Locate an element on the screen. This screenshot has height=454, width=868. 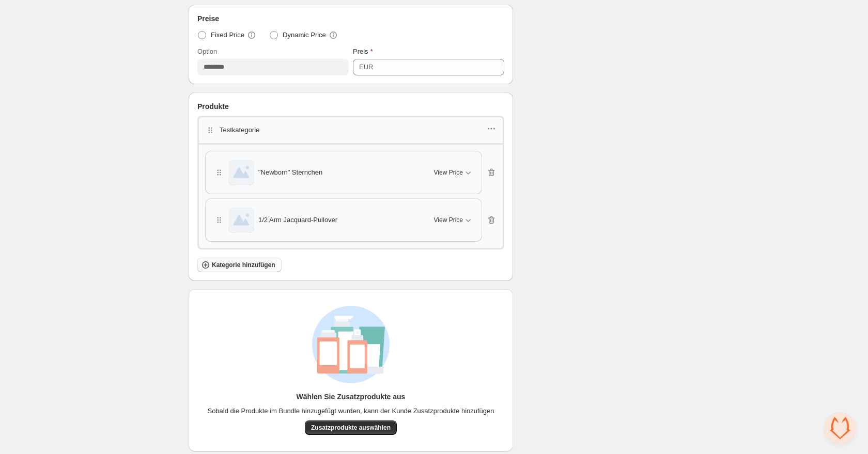
span: Preise is located at coordinates (208, 18).